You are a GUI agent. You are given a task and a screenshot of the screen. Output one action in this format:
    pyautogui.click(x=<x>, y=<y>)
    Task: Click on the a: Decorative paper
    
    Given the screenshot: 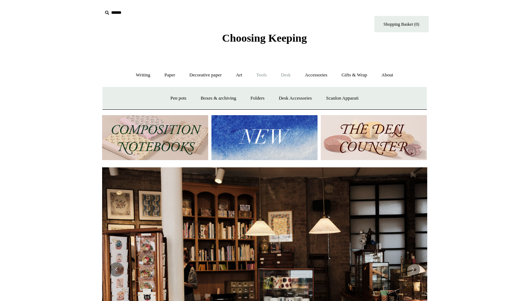 What is the action you would take?
    pyautogui.click(x=205, y=75)
    